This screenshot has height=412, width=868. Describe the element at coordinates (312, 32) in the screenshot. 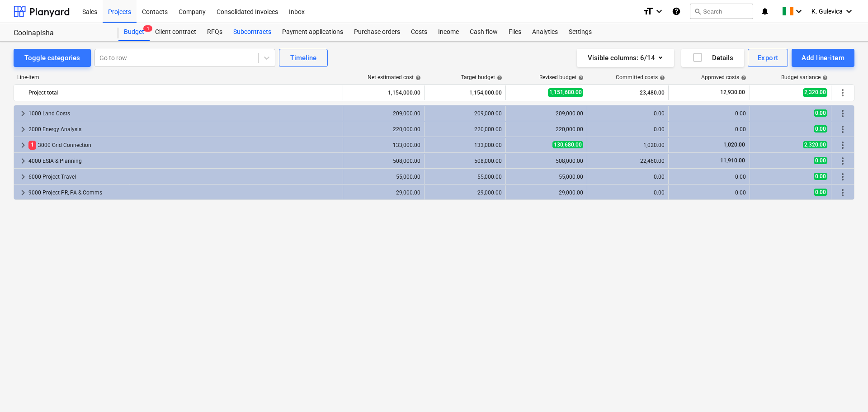

I see `a: Payment applications` at that location.